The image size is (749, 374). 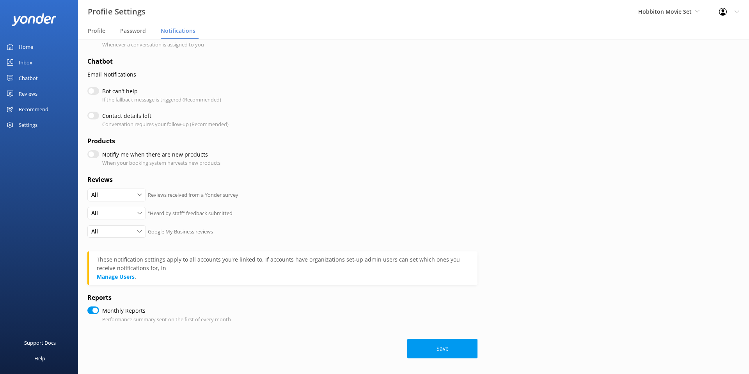 What do you see at coordinates (167, 319) in the screenshot?
I see `p: Performance summary sent on the first of every month` at bounding box center [167, 319].